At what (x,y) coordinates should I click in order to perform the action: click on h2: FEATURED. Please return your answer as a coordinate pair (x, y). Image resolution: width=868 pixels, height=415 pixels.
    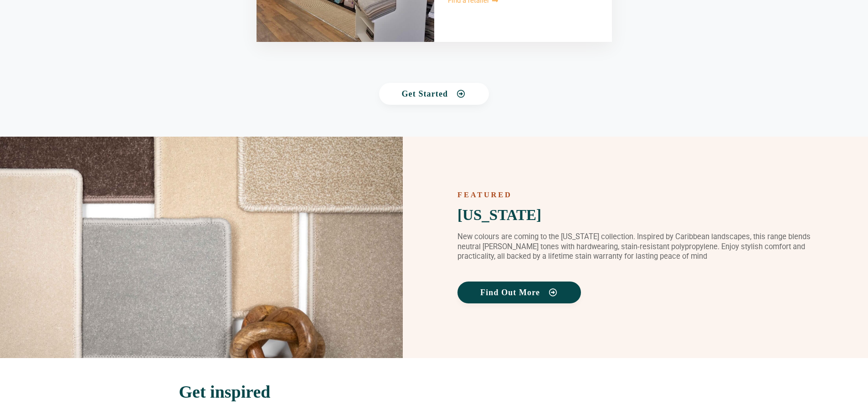
    Looking at the image, I should click on (636, 195).